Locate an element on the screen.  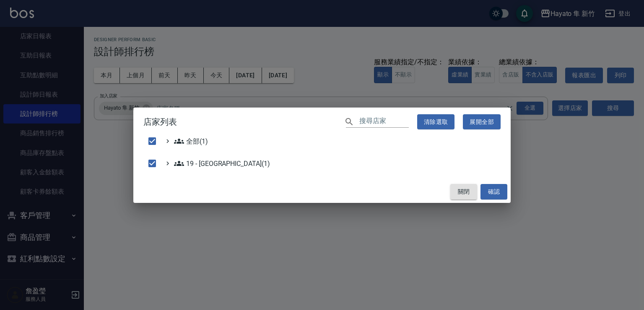
button: 清除選取 is located at coordinates (436, 122).